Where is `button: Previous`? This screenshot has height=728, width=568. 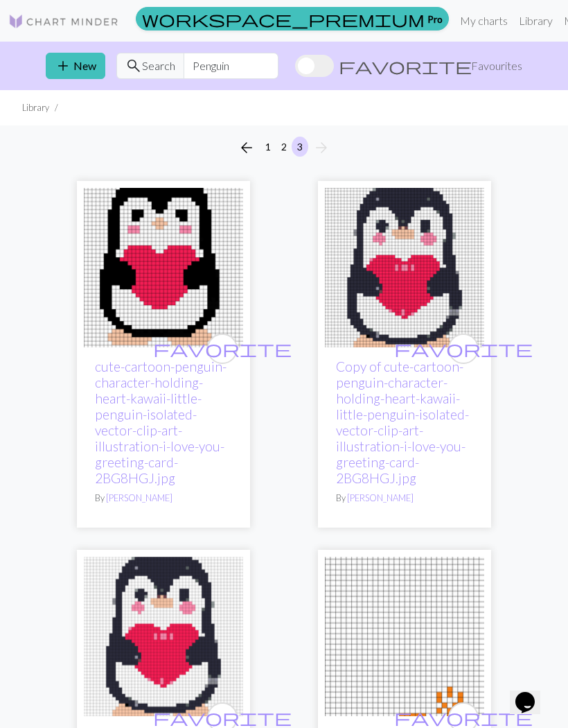 button: Previous is located at coordinates (247, 148).